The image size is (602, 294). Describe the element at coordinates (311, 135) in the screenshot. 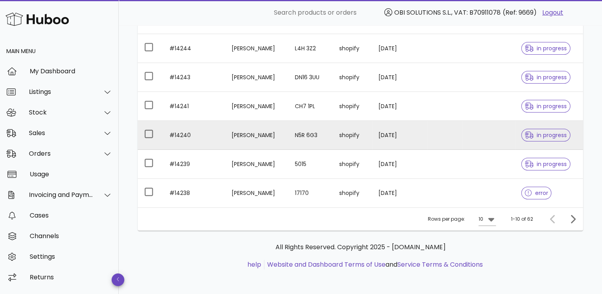

I see `td: N5R 6G3` at that location.